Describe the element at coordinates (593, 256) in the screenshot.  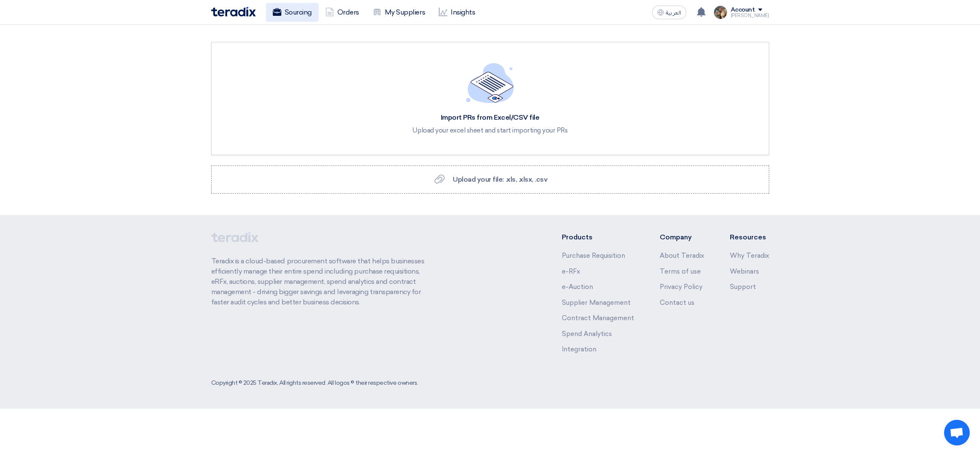
I see `a: Purchase Requisition` at that location.